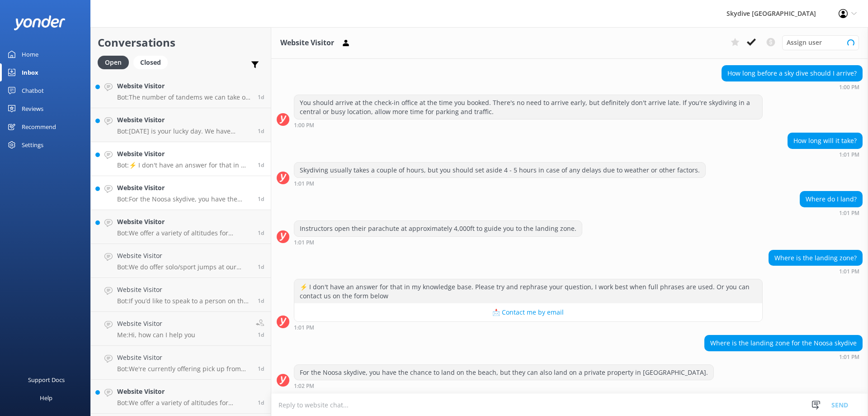 Image resolution: width=868 pixels, height=416 pixels. I want to click on span: Oct 08 2025 01:49pm (UTC +10:00) Australia/Brisbane, so click(261, 165).